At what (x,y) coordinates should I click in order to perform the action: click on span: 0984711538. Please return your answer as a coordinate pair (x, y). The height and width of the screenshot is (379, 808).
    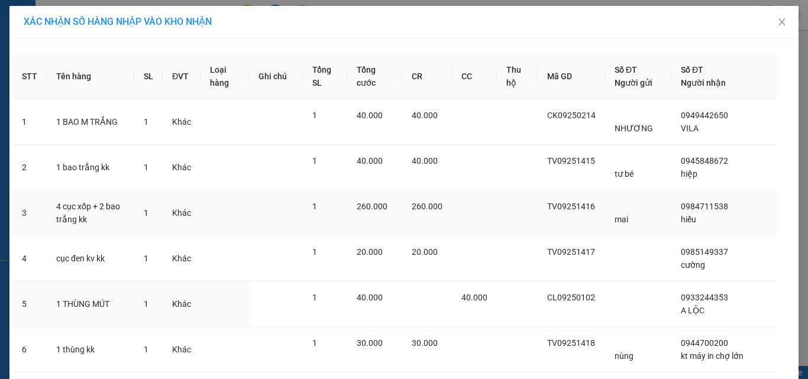
    Looking at the image, I should click on (705, 206).